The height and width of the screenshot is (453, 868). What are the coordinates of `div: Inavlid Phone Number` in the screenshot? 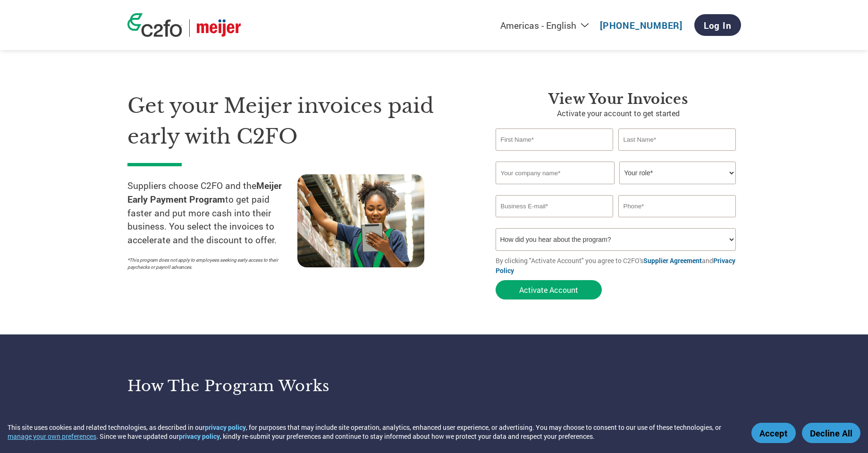 It's located at (677, 221).